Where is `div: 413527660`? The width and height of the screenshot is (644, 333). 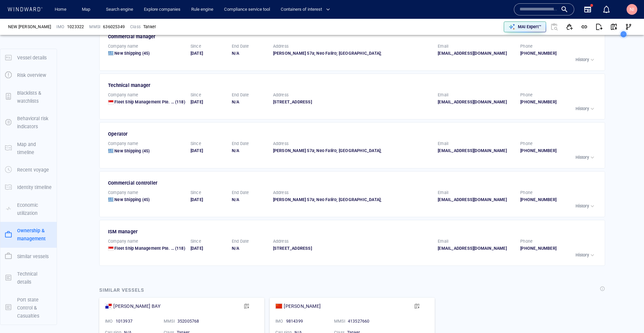
div: 413527660 is located at coordinates (368, 322).